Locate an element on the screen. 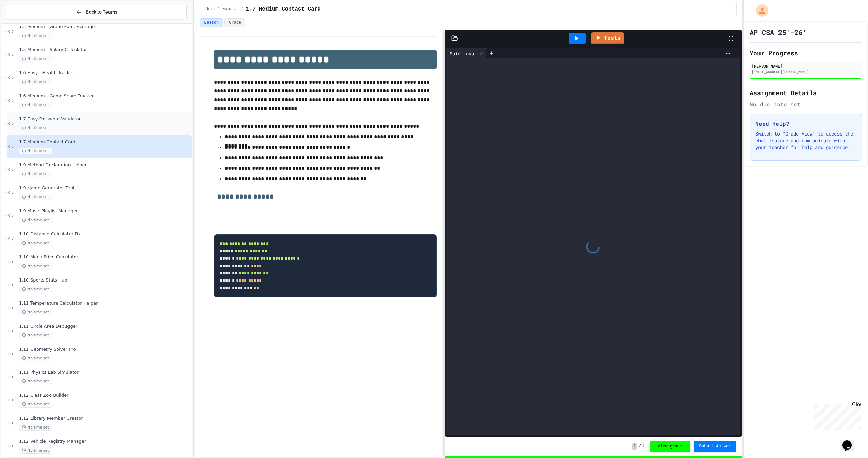 This screenshot has height=458, width=868. span: 1.11 Geometry Solver Pro is located at coordinates (104, 349).